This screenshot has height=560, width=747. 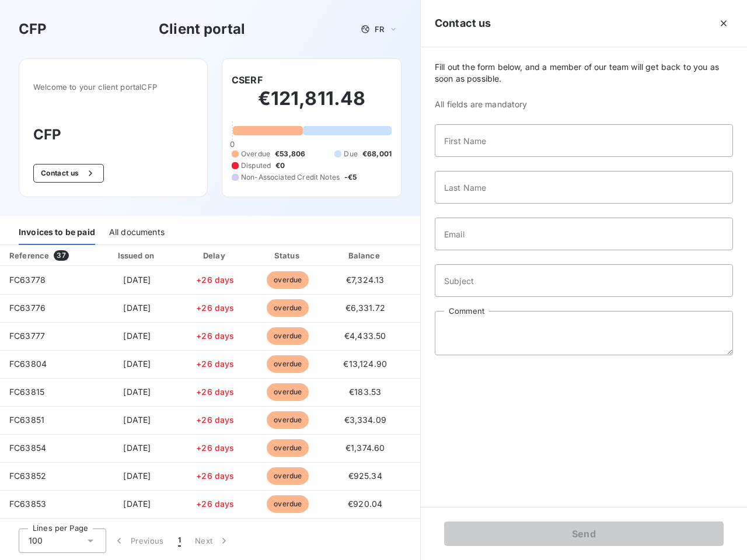 What do you see at coordinates (365, 335) in the screenshot?
I see `span: €4,433.50` at bounding box center [365, 335].